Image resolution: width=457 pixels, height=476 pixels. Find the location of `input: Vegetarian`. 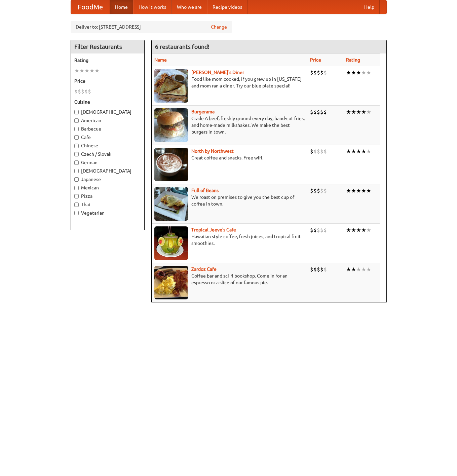

input: Vegetarian is located at coordinates (76, 213).